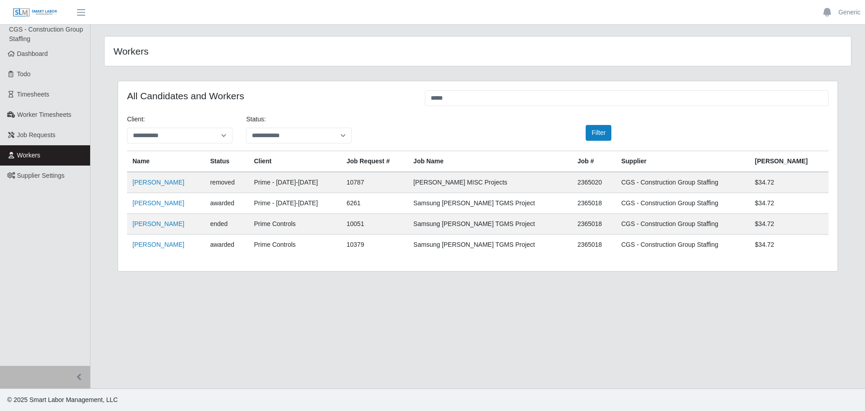 The image size is (865, 411). I want to click on th: Name, so click(166, 161).